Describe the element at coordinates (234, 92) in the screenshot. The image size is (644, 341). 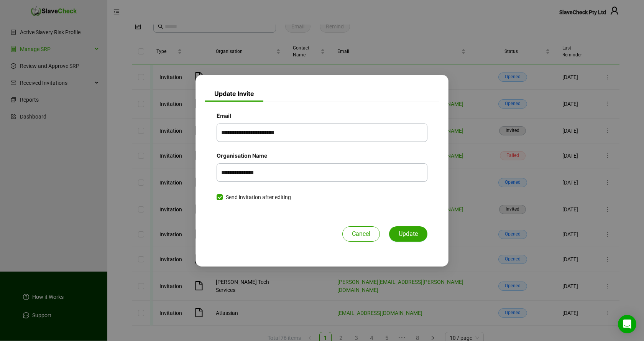
I see `h3: Update Invite` at that location.